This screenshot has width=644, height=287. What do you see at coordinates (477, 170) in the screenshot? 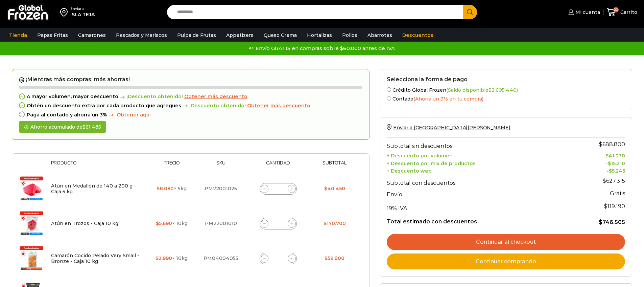
I see `th: + Descuento web` at bounding box center [477, 170].